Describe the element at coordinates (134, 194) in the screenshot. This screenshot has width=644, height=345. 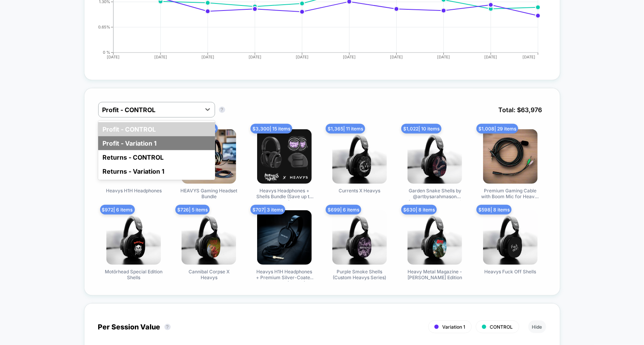
I see `span: Heavys H1H Headphones` at that location.